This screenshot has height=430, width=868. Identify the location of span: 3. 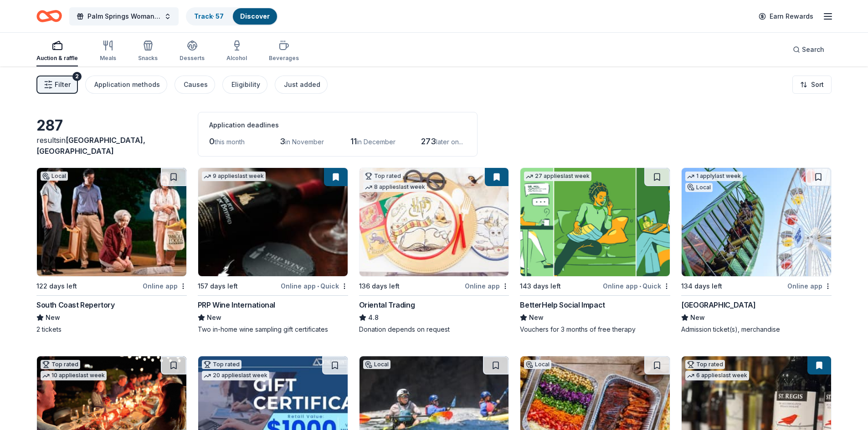
(283, 141).